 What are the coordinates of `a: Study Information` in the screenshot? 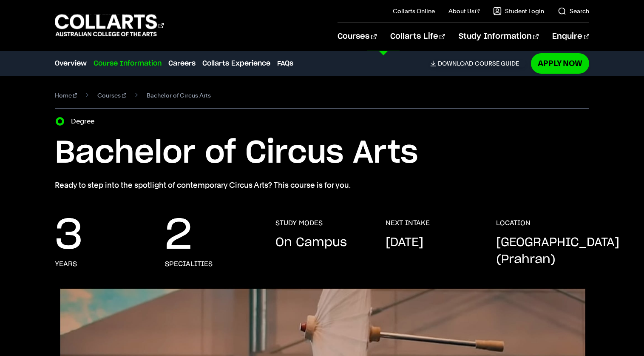 It's located at (499, 37).